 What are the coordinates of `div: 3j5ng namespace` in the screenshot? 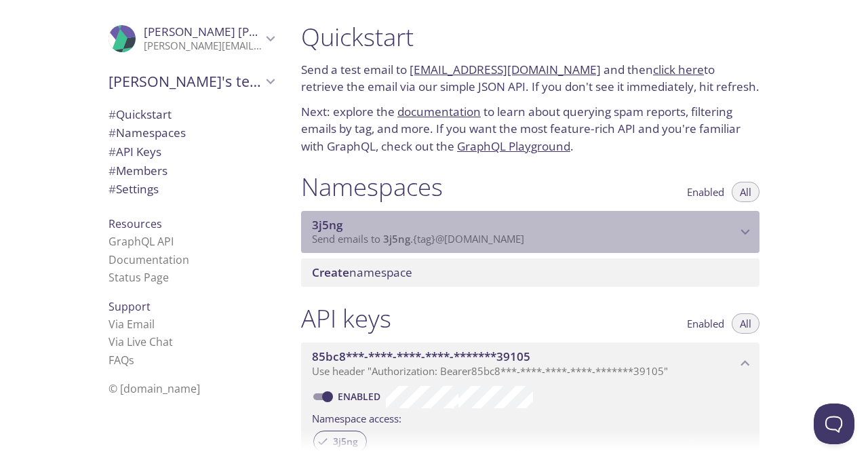 It's located at (530, 232).